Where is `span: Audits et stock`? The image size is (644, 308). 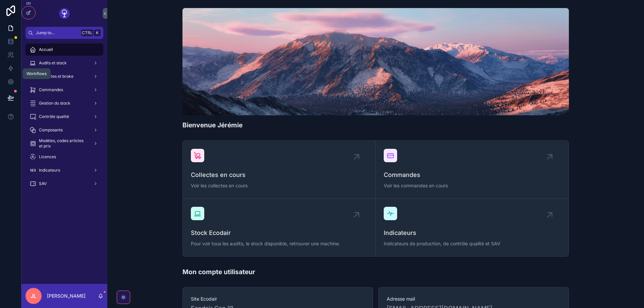 span: Audits et stock is located at coordinates (53, 63).